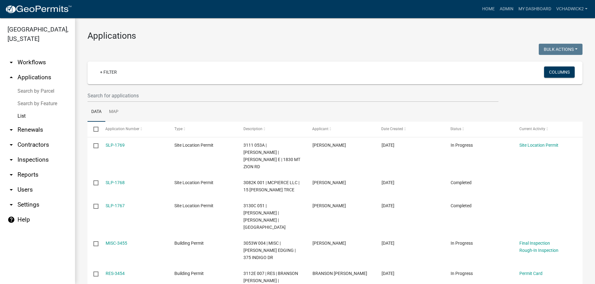 This screenshot has height=284, width=595. I want to click on datatable-header-cell: Date Created, so click(410, 129).